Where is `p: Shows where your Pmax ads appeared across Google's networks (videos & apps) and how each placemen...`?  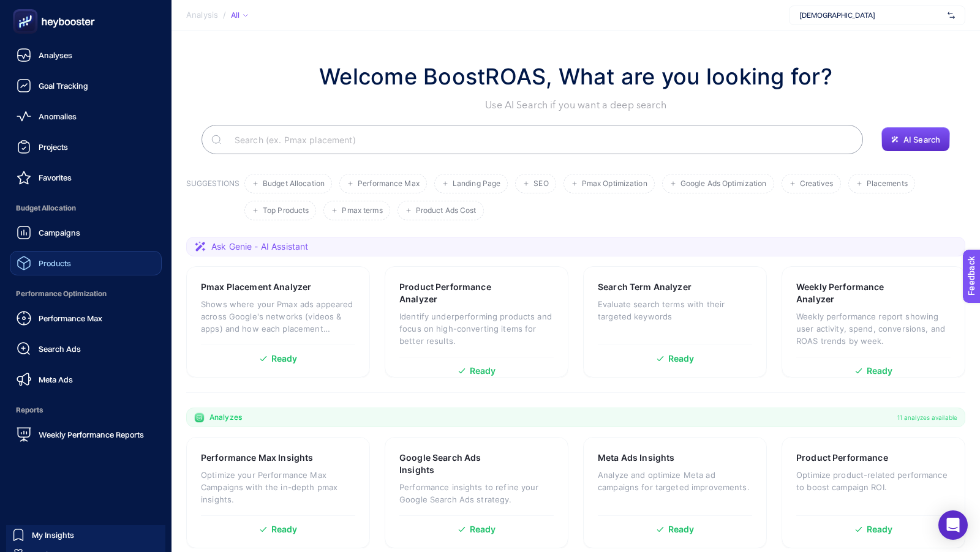
p: Shows where your Pmax ads appeared across Google's networks (videos & apps) and how each placemen... is located at coordinates (278, 317).